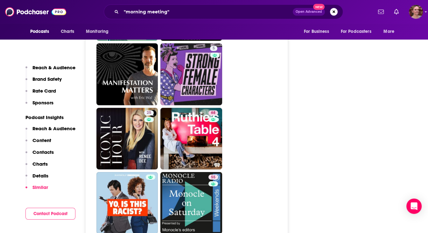  I want to click on p: Details, so click(40, 175).